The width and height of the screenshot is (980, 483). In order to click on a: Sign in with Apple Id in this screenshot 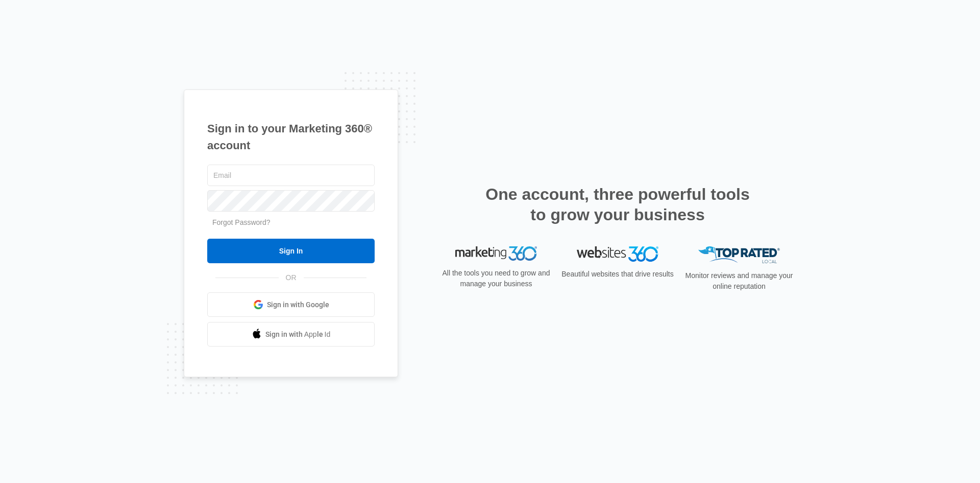, I will do `click(291, 334)`.